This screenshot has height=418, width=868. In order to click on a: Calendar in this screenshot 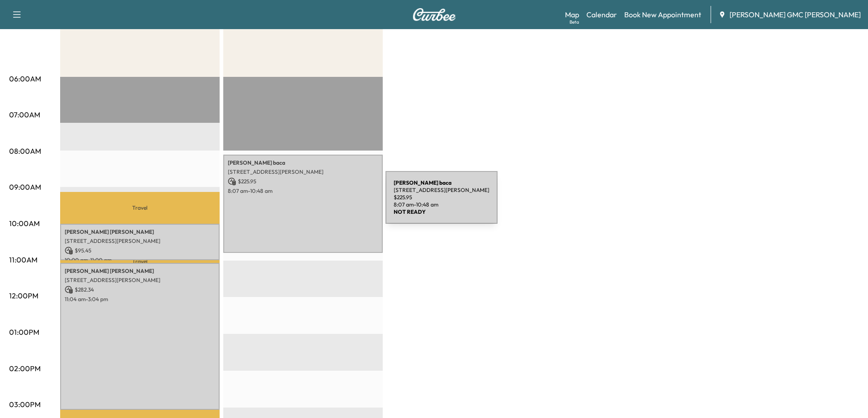, I will do `click(601, 15)`.